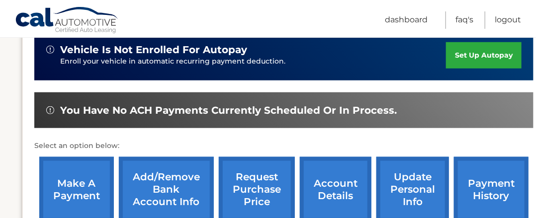 The width and height of the screenshot is (536, 218). Describe the element at coordinates (67, 21) in the screenshot. I see `a: Cal Automotive` at that location.